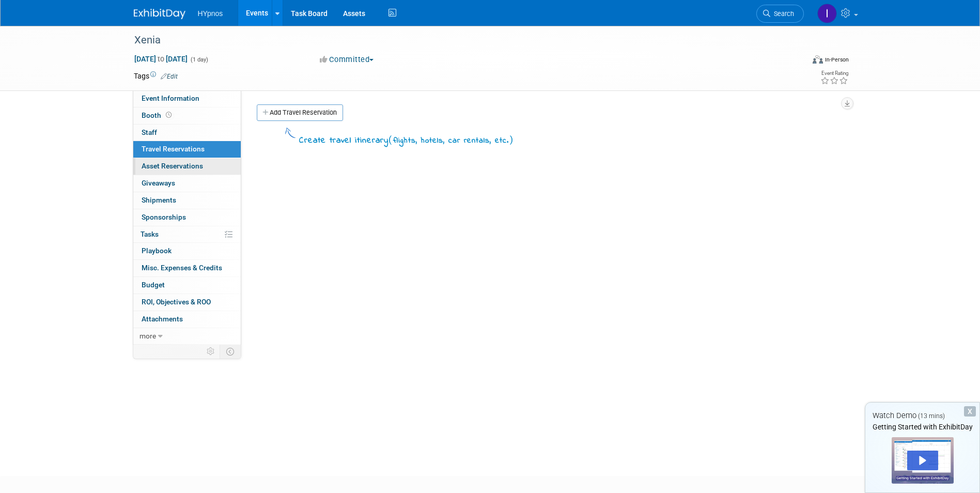  What do you see at coordinates (837, 59) in the screenshot?
I see `div: In-Person` at bounding box center [837, 59].